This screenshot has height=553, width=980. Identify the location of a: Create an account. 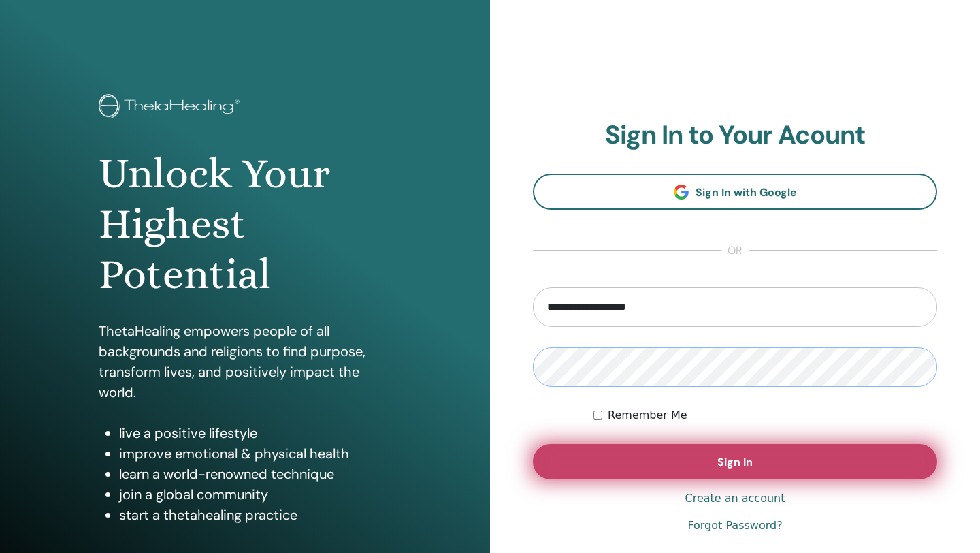
(735, 498).